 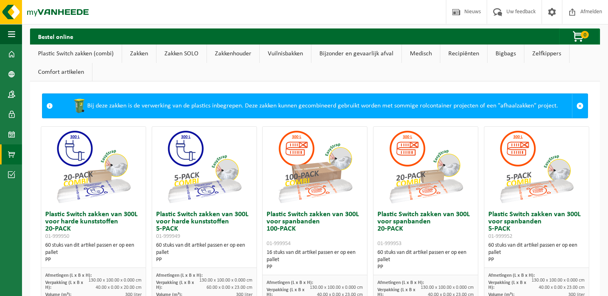 What do you see at coordinates (585, 34) in the screenshot?
I see `span: 0` at bounding box center [585, 34].